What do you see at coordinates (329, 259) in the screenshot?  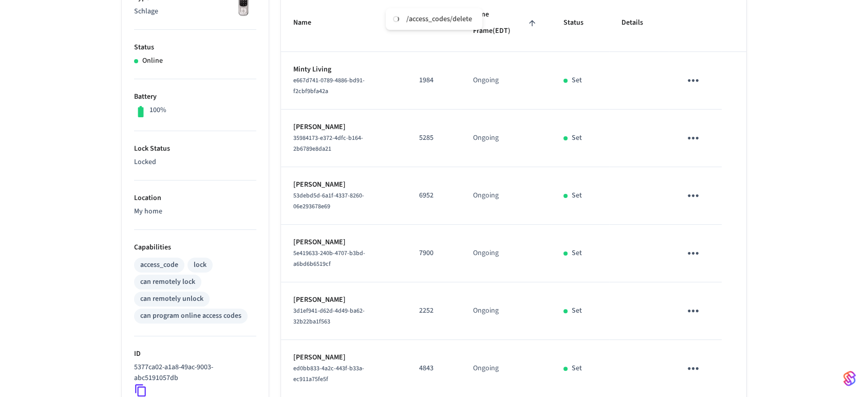 I see `span: 5e419633-240b-4707-b3bd-a6bd6b6519cf` at bounding box center [329, 259].